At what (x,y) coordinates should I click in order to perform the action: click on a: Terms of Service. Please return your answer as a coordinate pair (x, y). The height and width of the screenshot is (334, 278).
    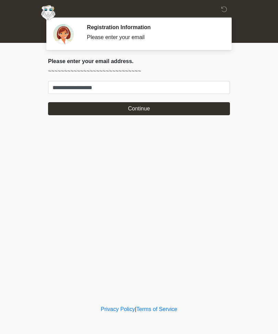
    Looking at the image, I should click on (156, 309).